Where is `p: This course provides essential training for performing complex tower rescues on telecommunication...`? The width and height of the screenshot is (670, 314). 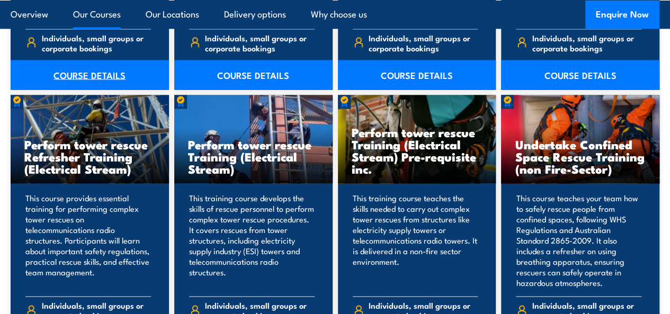
p: This course provides essential training for performing complex tower rescues on telecommunication... is located at coordinates (88, 241).